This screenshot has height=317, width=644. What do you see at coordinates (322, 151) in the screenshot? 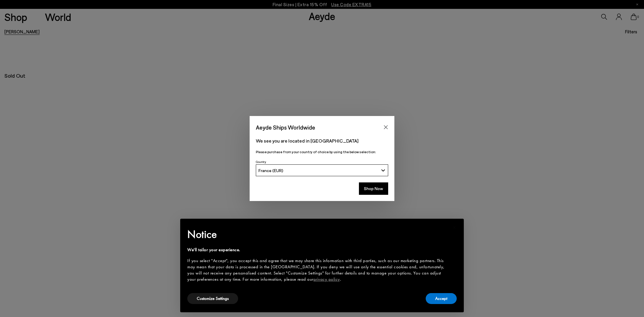
I see `p: Please purchase from your country of choice by using the below selection:` at bounding box center [322, 151].